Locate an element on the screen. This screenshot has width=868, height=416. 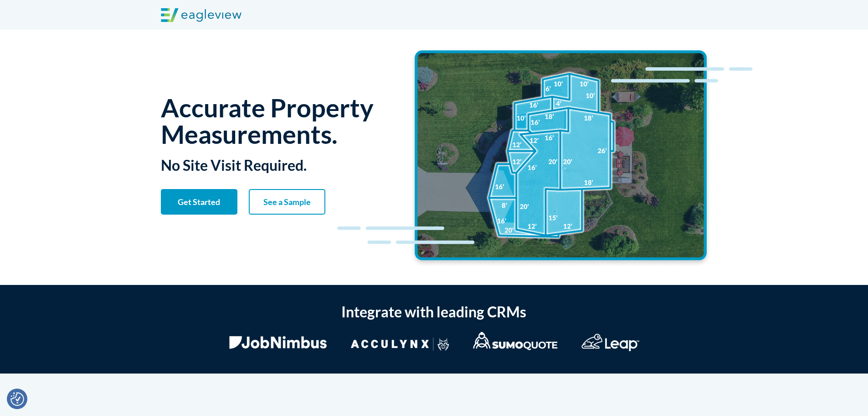
span: Integrate with leading CRMs is located at coordinates (434, 312).